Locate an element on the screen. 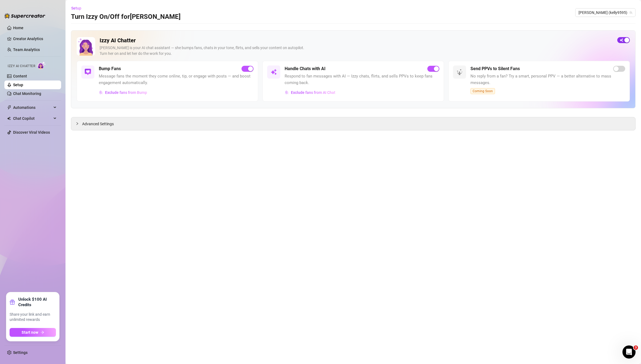  div: collapsed is located at coordinates (79, 124).